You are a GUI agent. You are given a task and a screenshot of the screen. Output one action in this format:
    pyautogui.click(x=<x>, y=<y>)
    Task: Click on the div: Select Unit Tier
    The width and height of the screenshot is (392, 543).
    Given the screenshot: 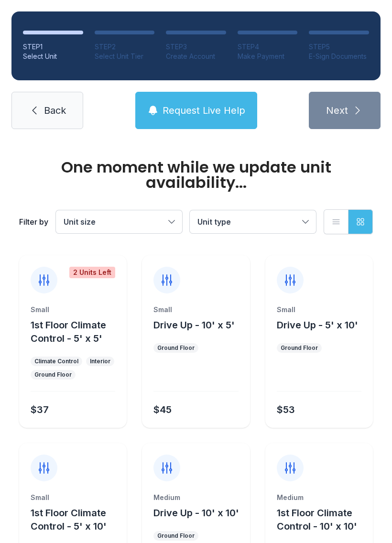 What is the action you would take?
    pyautogui.click(x=125, y=56)
    